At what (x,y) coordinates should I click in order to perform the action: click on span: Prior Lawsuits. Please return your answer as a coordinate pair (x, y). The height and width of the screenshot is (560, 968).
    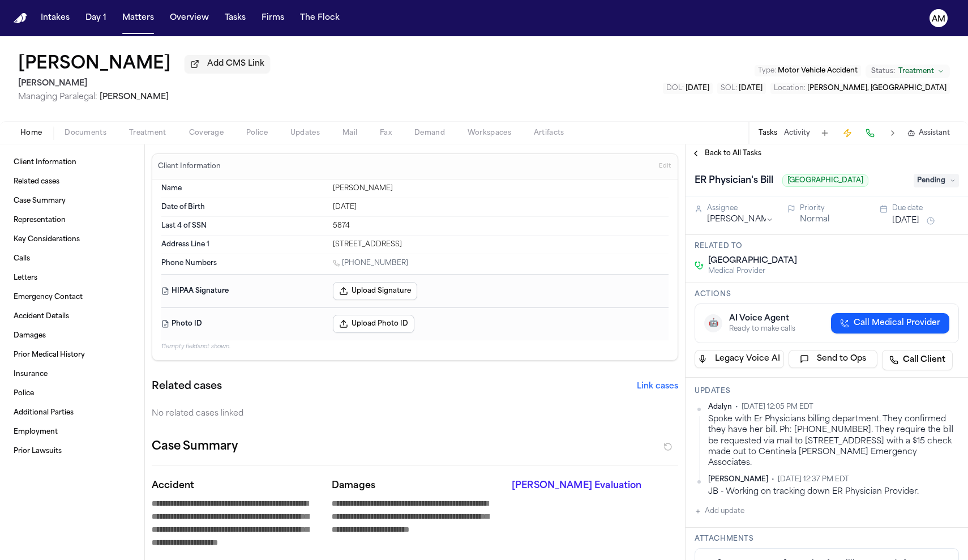
    Looking at the image, I should click on (37, 451).